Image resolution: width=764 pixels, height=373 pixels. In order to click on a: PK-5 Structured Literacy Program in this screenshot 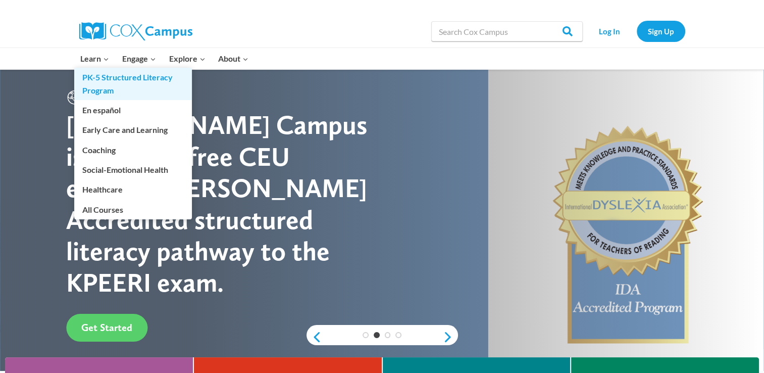, I will do `click(133, 84)`.